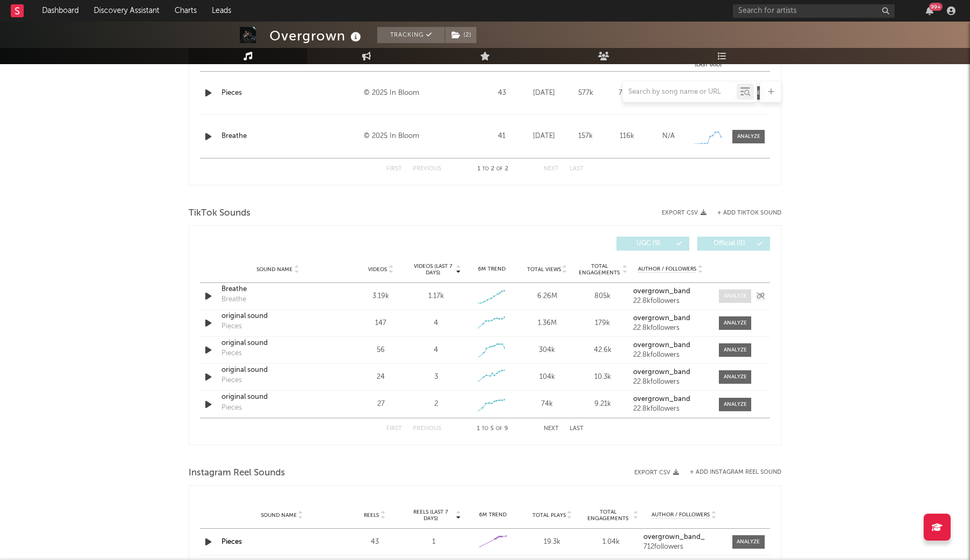  I want to click on div: 10.3k, so click(603, 377).